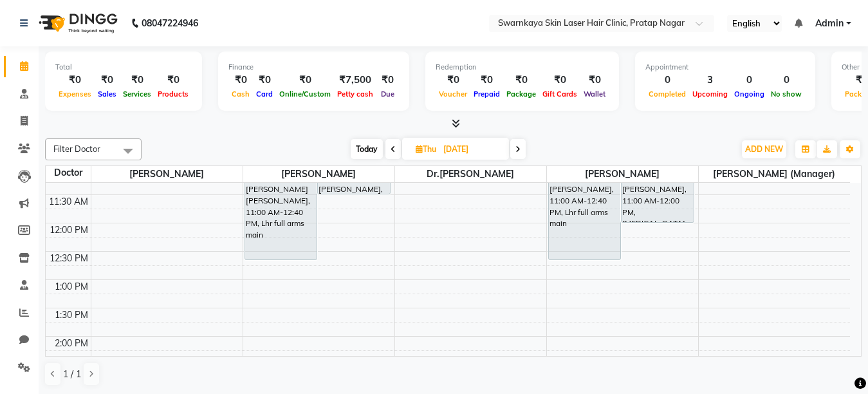  What do you see at coordinates (367, 149) in the screenshot?
I see `span: Today` at bounding box center [367, 149].